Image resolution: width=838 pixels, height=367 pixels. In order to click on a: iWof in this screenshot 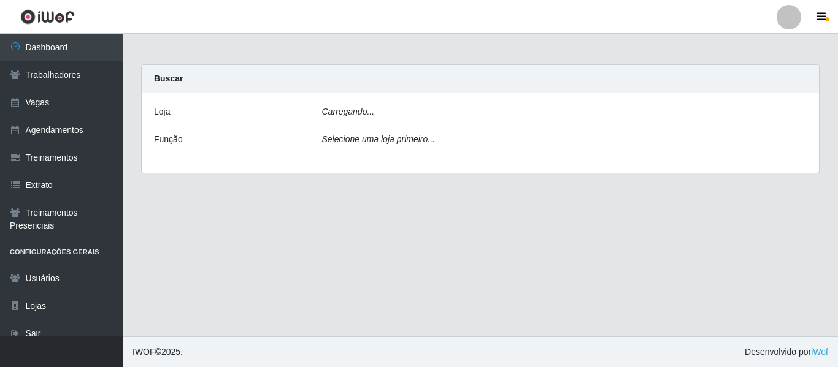, I will do `click(819, 352)`.